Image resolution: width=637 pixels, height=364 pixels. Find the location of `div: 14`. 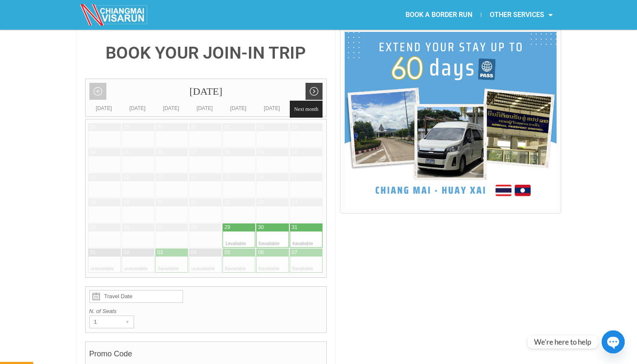

div: 14 is located at coordinates (194, 177).